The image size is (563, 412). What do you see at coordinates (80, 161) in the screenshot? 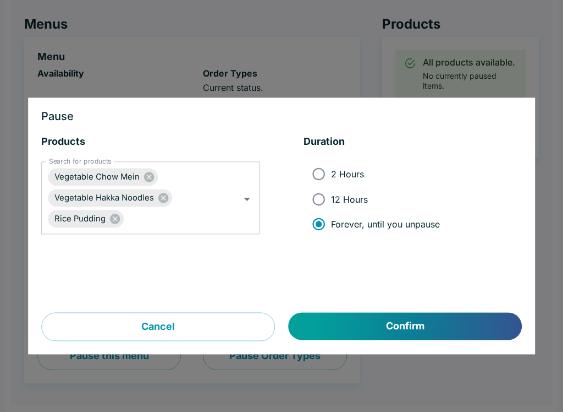
I see `label: Search for products` at bounding box center [80, 161].